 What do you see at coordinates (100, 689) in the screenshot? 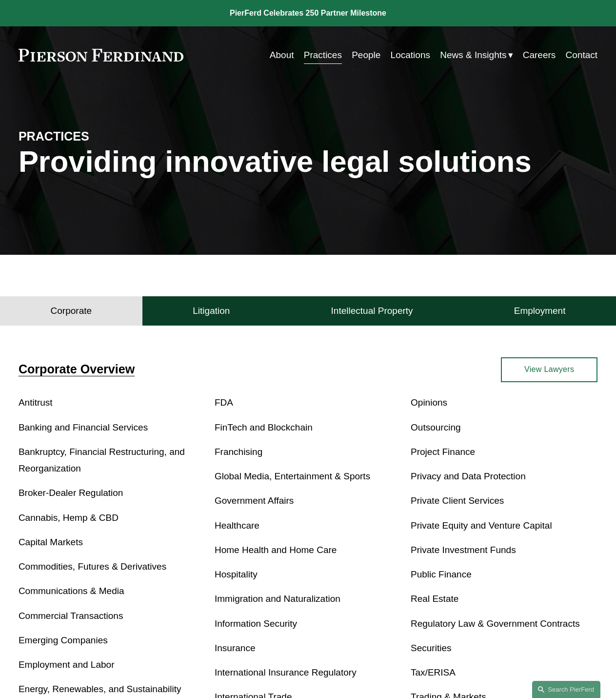
I see `a: Energy, Renewables, and Sustainability` at bounding box center [100, 689].